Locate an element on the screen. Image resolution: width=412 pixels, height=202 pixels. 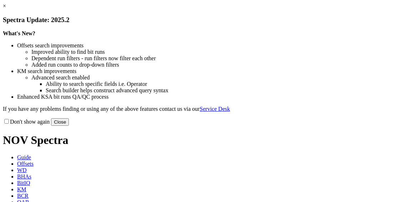
strong: What's New? is located at coordinates (19, 33).